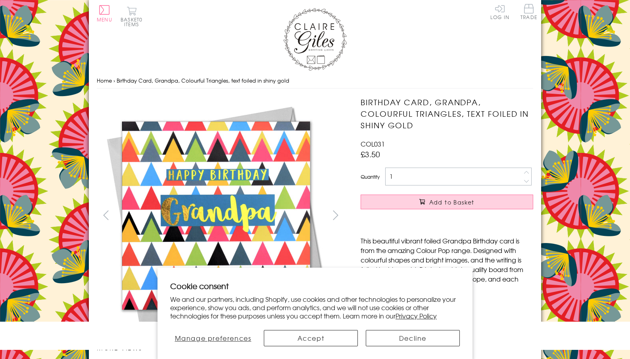  What do you see at coordinates (336, 215) in the screenshot?
I see `button: next` at bounding box center [336, 215].